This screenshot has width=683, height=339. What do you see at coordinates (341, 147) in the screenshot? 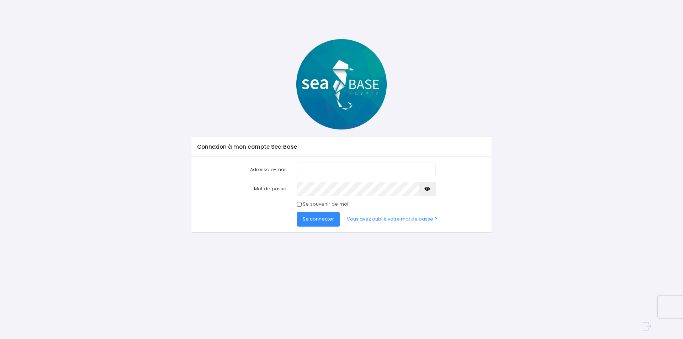
I see `div: Connexion à mon compte Sea Base` at bounding box center [341, 147].